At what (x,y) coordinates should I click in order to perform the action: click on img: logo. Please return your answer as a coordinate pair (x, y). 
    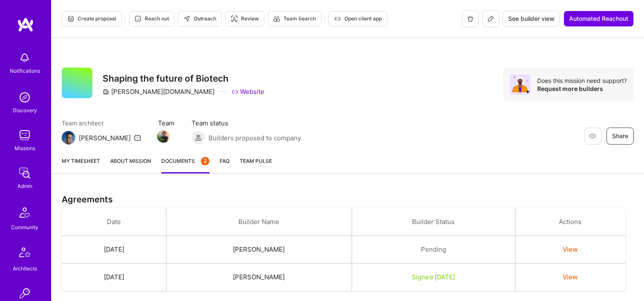
    Looking at the image, I should click on (26, 25).